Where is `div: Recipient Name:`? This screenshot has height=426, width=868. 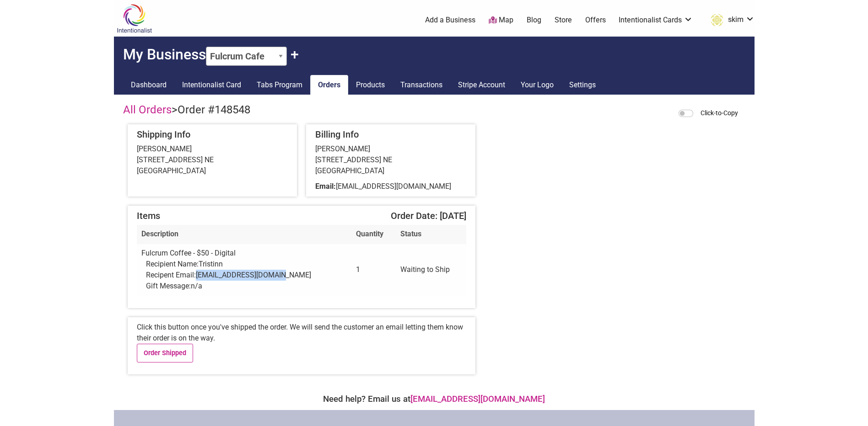 div: Recipient Name: is located at coordinates (247, 265).